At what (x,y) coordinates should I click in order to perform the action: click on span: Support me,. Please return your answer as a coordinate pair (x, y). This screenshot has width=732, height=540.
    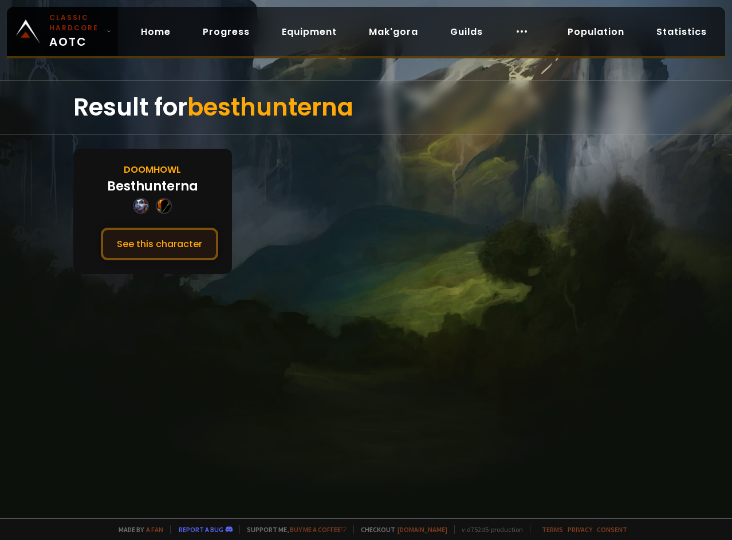
    Looking at the image, I should click on (293, 530).